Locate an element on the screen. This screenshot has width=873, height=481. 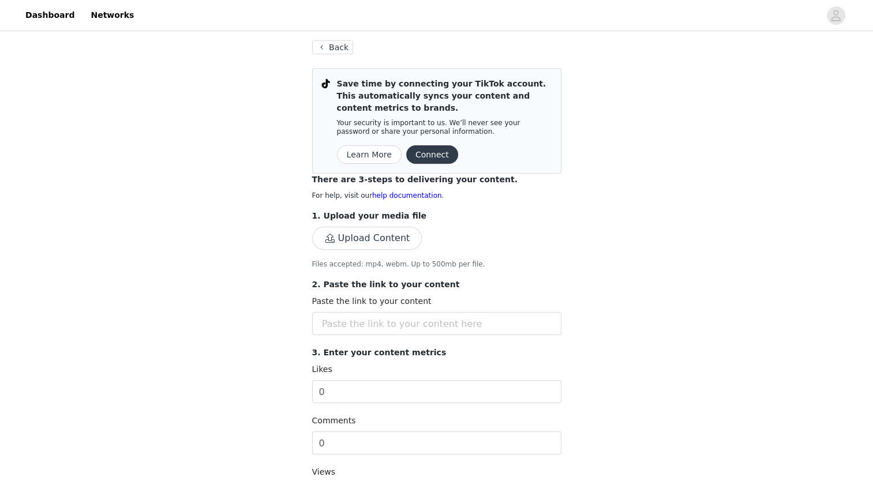
div: avatar is located at coordinates (836, 16).